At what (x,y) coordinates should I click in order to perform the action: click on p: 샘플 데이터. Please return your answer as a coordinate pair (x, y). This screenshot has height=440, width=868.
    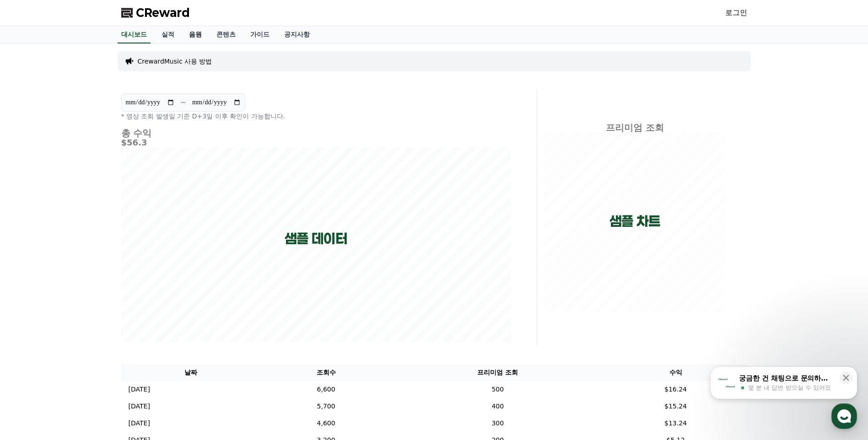
    Looking at the image, I should click on (316, 239).